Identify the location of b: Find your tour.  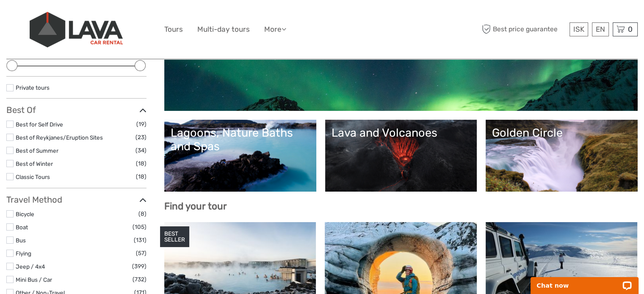
(195, 206).